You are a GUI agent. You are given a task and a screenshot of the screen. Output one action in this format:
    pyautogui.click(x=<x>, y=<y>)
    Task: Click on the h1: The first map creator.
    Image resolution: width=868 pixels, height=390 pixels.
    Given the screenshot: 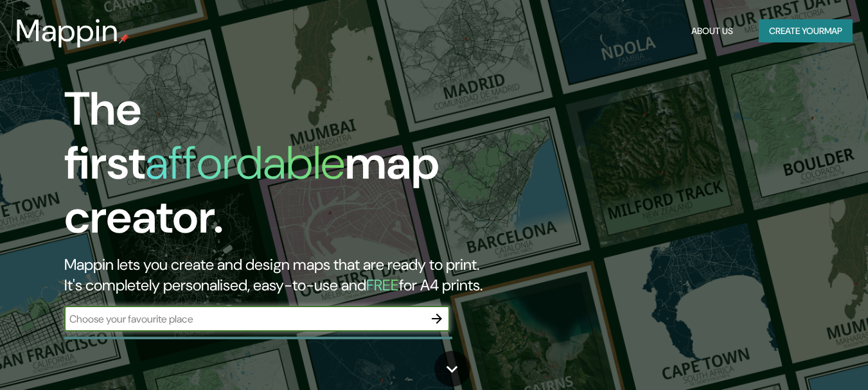 What is the action you would take?
    pyautogui.click(x=282, y=168)
    